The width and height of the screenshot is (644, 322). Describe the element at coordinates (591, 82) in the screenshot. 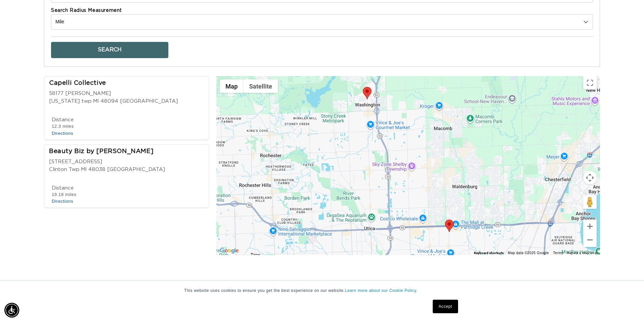

I see `button: Toggle fullscreen view` at that location.